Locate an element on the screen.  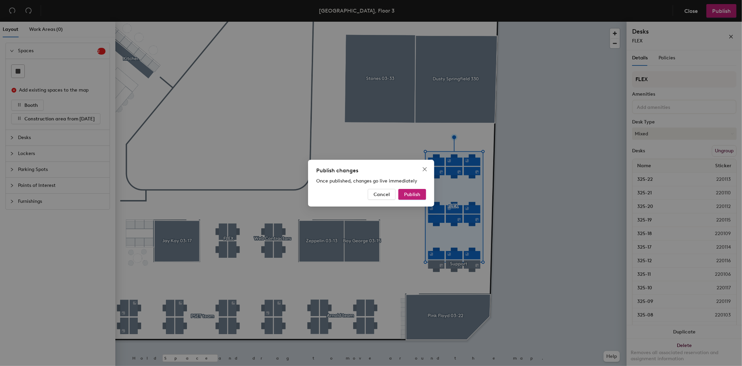
button: Publish is located at coordinates (412, 195).